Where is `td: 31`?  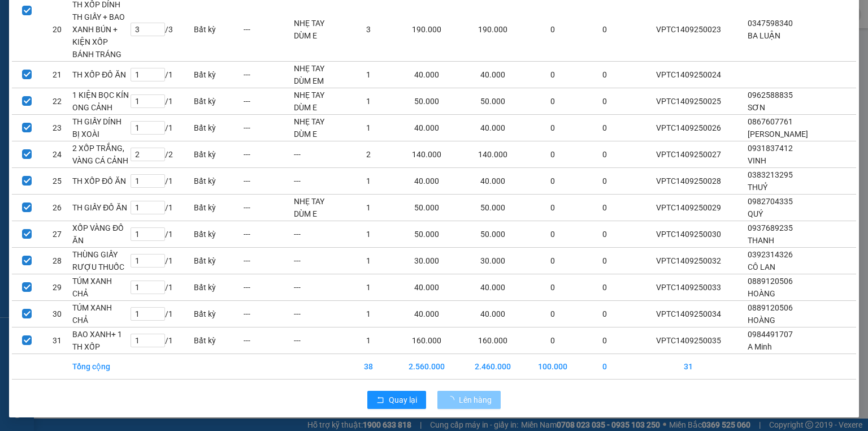 td: 31 is located at coordinates (57, 340).